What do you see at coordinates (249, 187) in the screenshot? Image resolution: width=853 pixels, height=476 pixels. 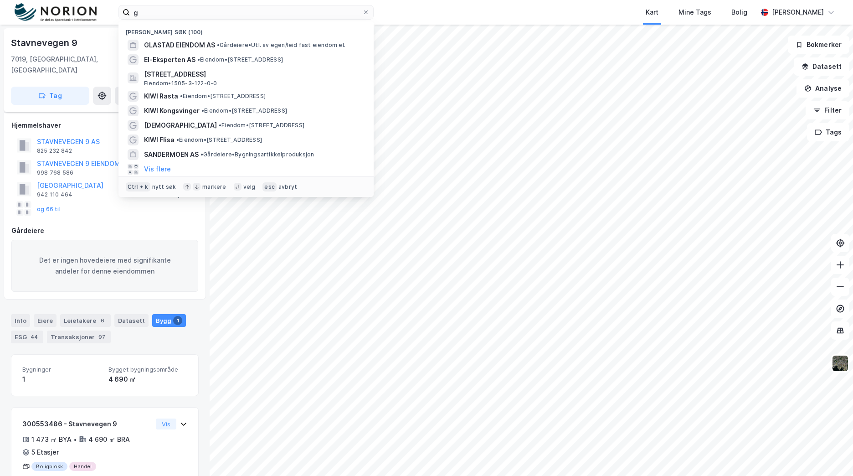 I see `div: velg` at bounding box center [249, 187].